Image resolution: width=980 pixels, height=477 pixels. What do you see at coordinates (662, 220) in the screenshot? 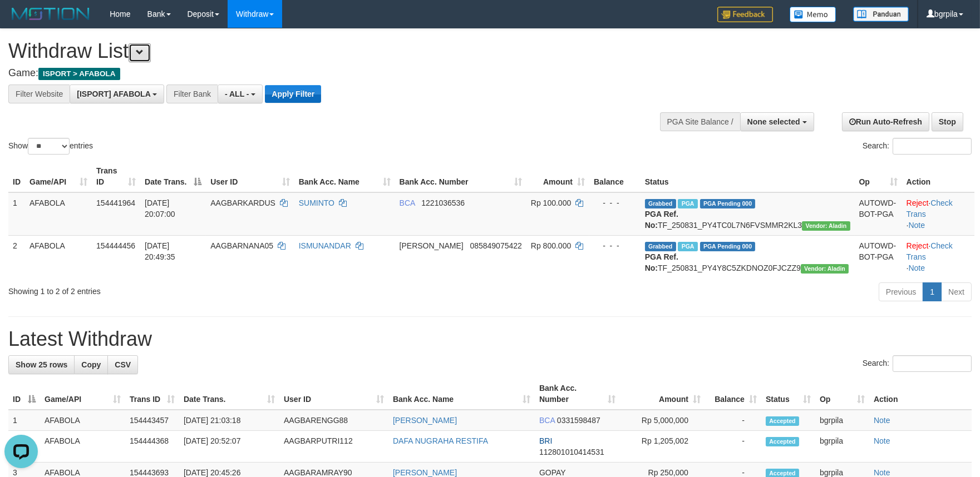
I see `b: PGA Ref. No:` at bounding box center [662, 220].